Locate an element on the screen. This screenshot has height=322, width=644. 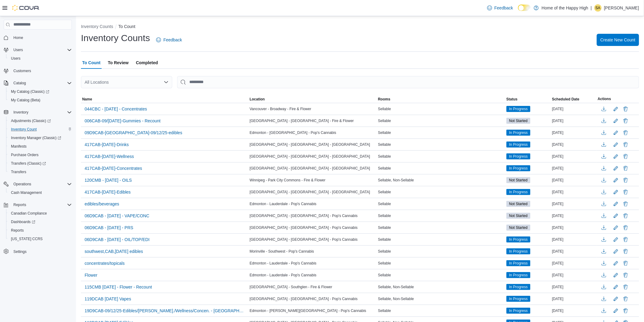
button: My Catalog (Beta) is located at coordinates (40, 100).